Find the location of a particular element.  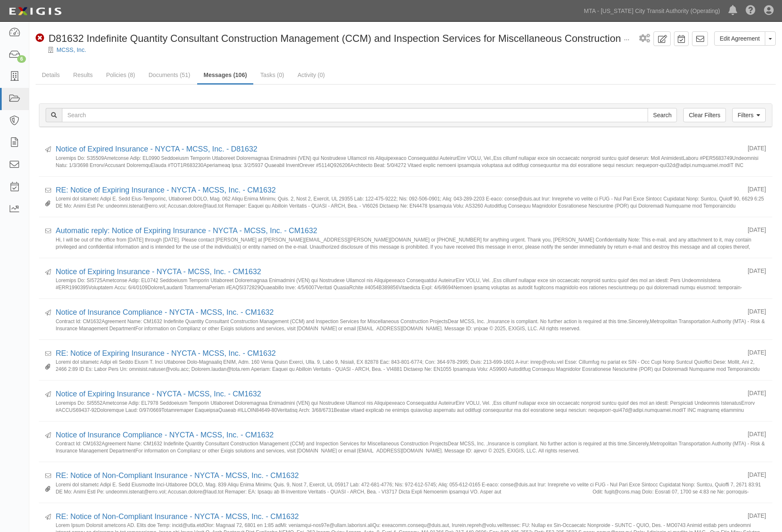

div: D81632 Indefinite Quantity Consultant Construction Management (CCM) and Inspection Services for M... is located at coordinates (336, 38).